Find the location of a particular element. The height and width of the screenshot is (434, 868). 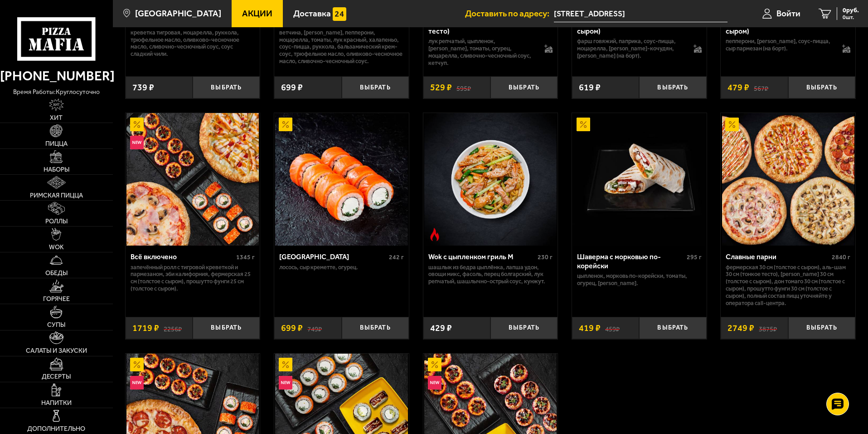

span: 242 г is located at coordinates (396, 257).